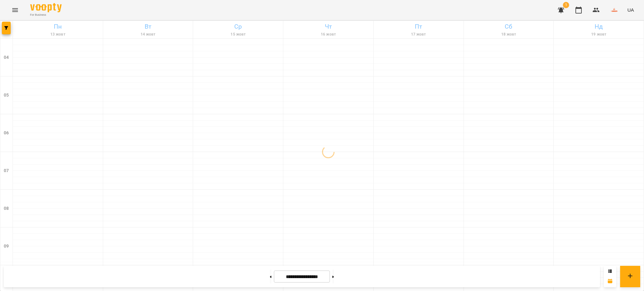 This screenshot has width=644, height=291. Describe the element at coordinates (46, 7) in the screenshot. I see `img: Voopty Logo` at that location.